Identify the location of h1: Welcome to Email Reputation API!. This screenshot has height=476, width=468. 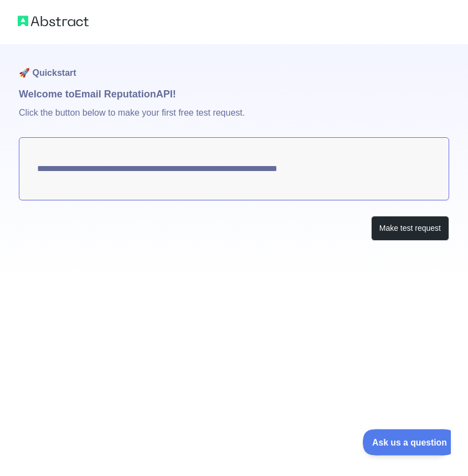
(234, 94).